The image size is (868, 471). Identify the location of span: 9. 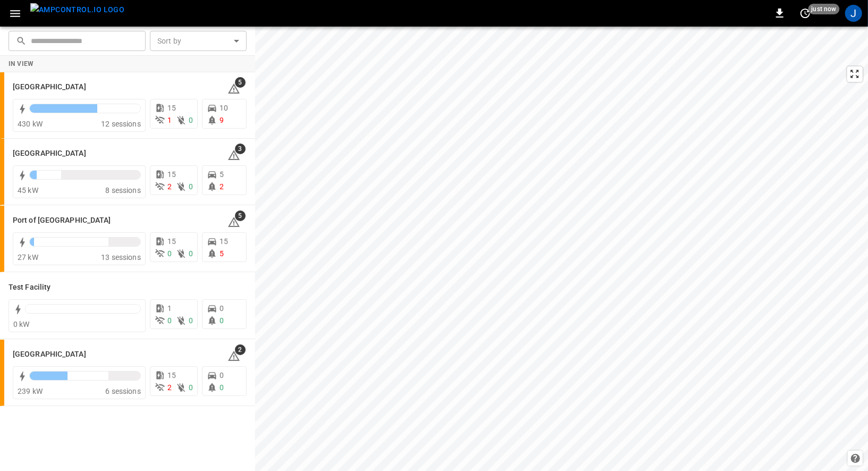
(222, 120).